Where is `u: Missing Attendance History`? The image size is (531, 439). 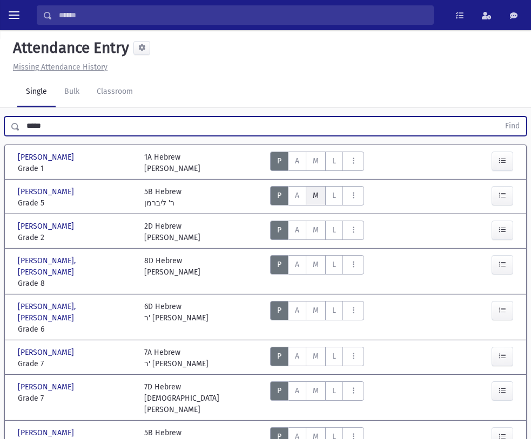
u: Missing Attendance History is located at coordinates (60, 67).